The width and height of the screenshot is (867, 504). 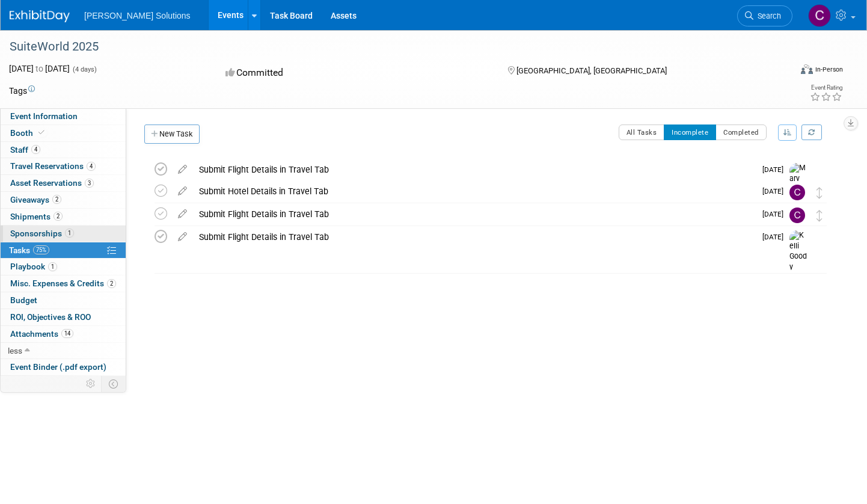 What do you see at coordinates (63, 166) in the screenshot?
I see `a: Travel Reservations4` at bounding box center [63, 166].